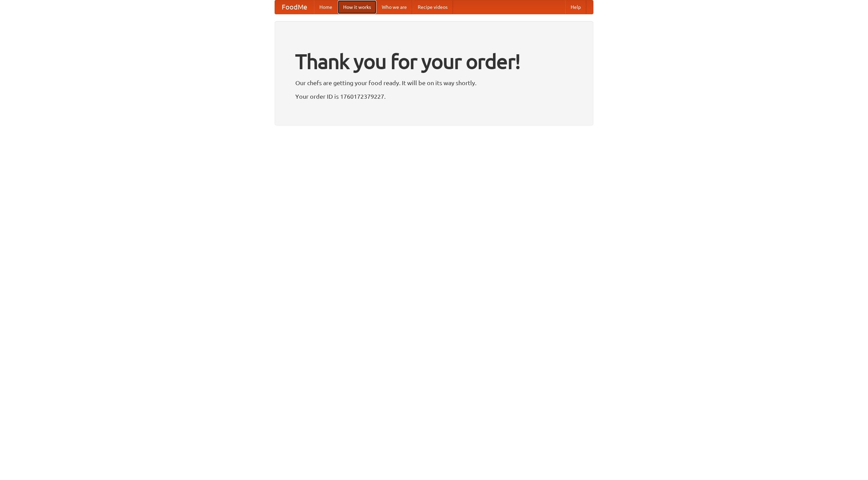  What do you see at coordinates (357, 7) in the screenshot?
I see `a: How it works` at bounding box center [357, 7].